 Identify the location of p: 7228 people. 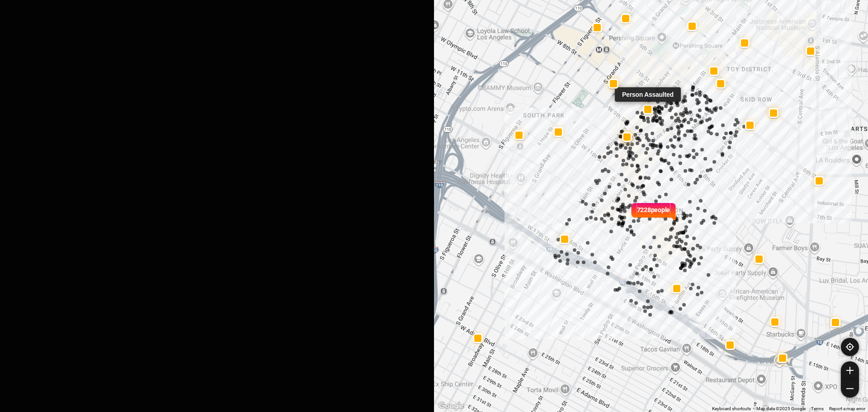
(654, 215).